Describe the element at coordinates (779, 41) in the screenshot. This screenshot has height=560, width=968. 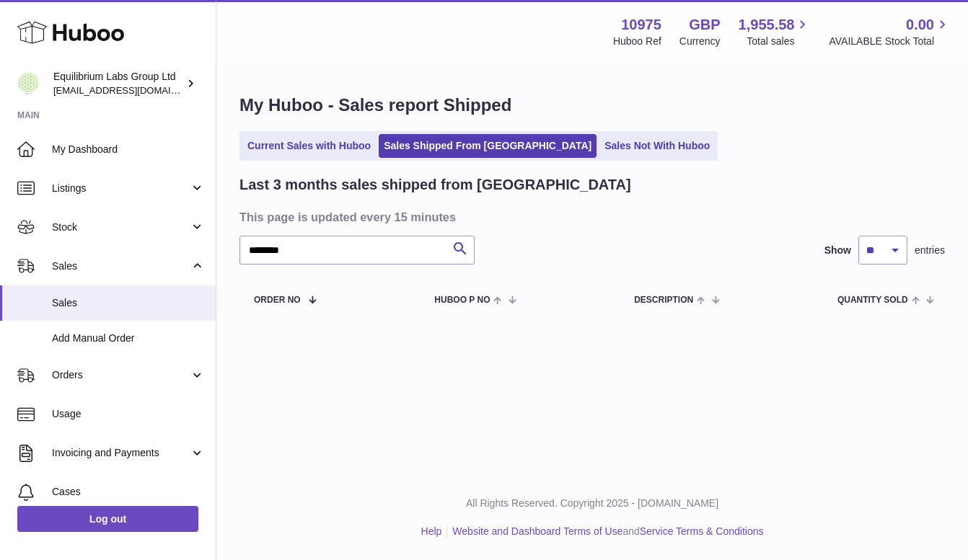
I see `span: Total sales` at that location.